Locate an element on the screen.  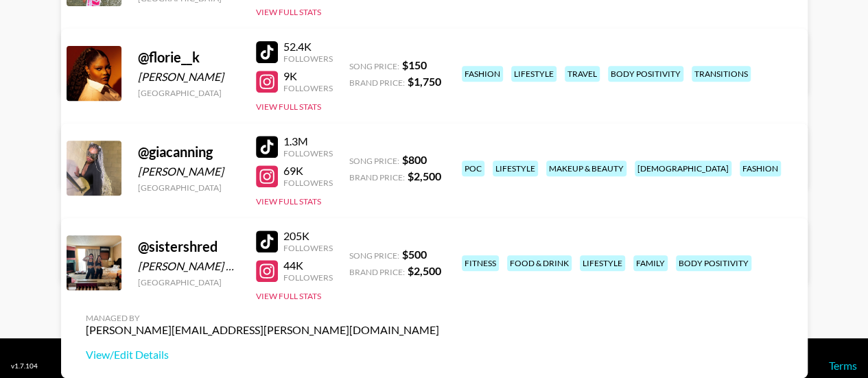
div: 9K is located at coordinates (308, 77).